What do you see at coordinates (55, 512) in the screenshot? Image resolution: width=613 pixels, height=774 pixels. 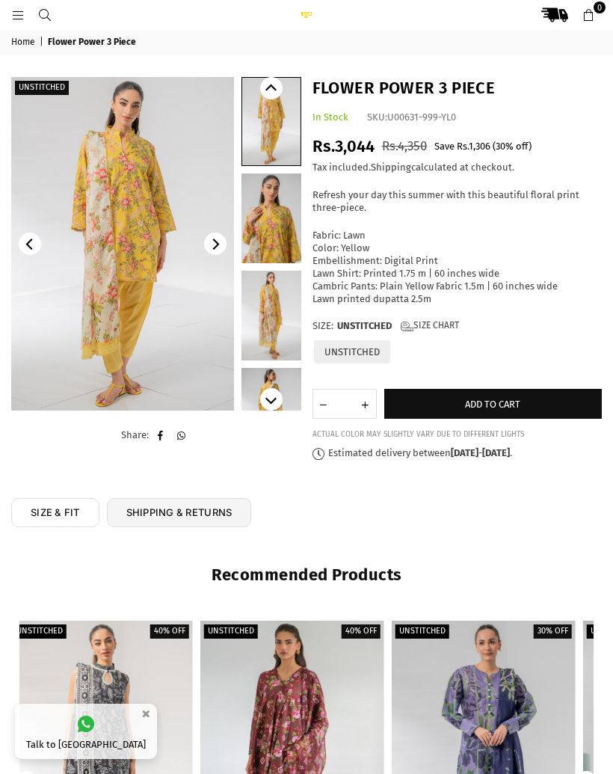 I see `a: SIZE & FIT` at bounding box center [55, 512].